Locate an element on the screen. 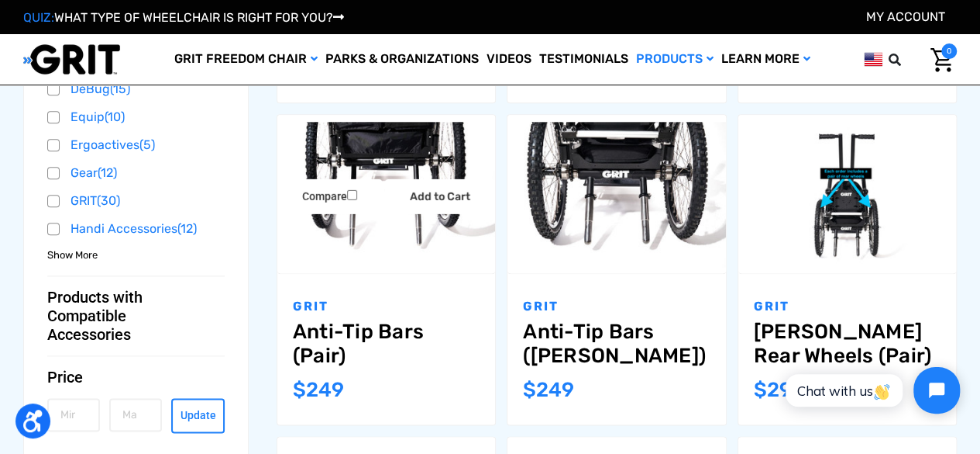 This screenshot has height=454, width=980. a: Cart with 0 items is located at coordinates (938, 60).